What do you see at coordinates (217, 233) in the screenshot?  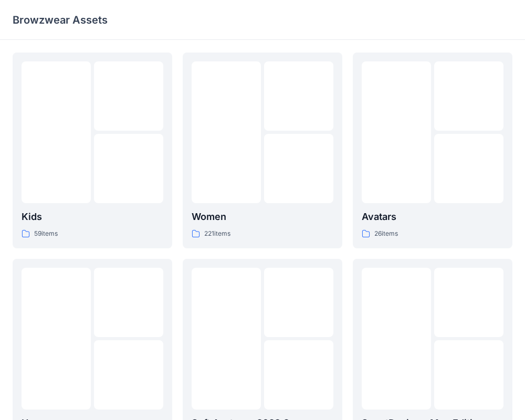 I see `p: 221 items` at bounding box center [217, 233].